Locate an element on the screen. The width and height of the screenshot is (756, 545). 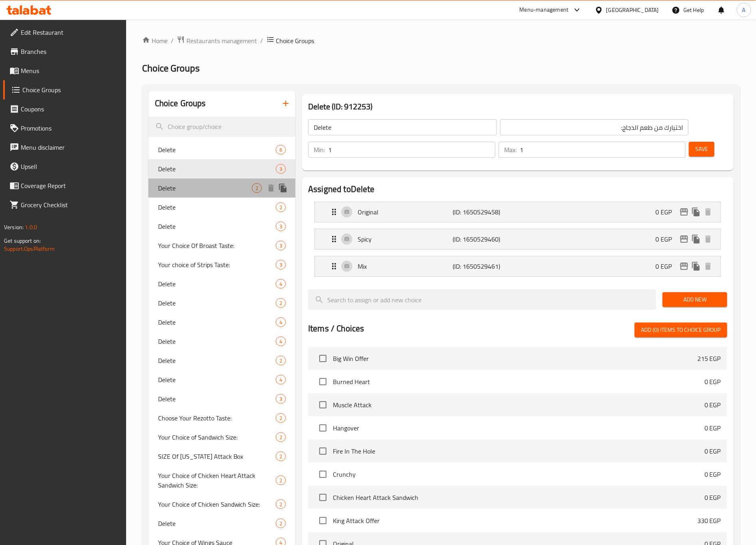
span: Branches is located at coordinates (70, 52).